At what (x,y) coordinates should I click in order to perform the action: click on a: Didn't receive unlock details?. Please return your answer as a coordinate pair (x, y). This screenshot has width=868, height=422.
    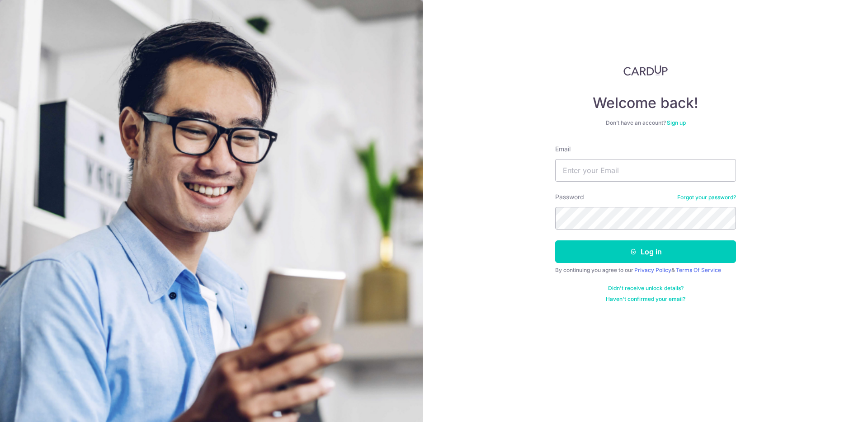
    Looking at the image, I should click on (645, 289).